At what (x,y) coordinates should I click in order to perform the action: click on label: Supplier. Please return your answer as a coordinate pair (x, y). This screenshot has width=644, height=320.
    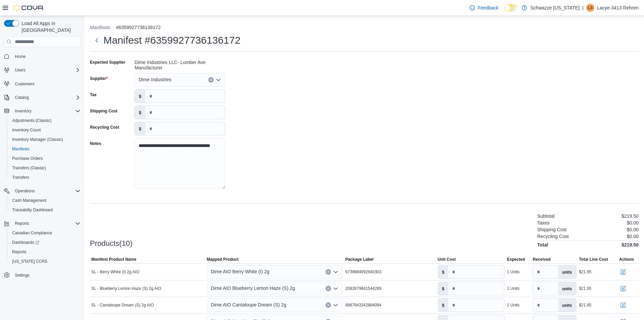
    Looking at the image, I should click on (99, 79).